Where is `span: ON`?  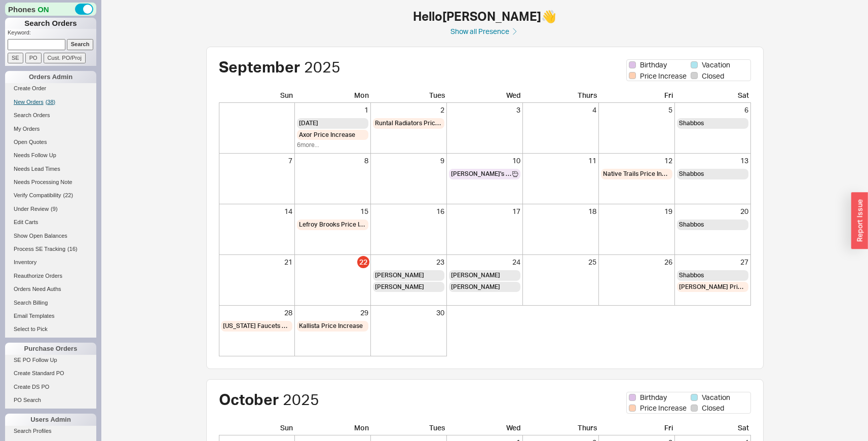 span: ON is located at coordinates (43, 9).